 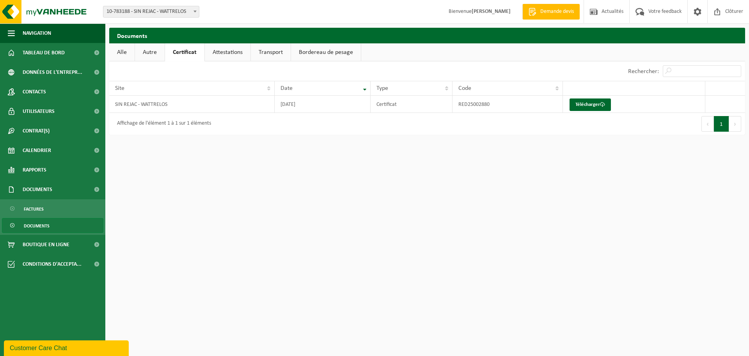 I want to click on span: Date, so click(x=286, y=88).